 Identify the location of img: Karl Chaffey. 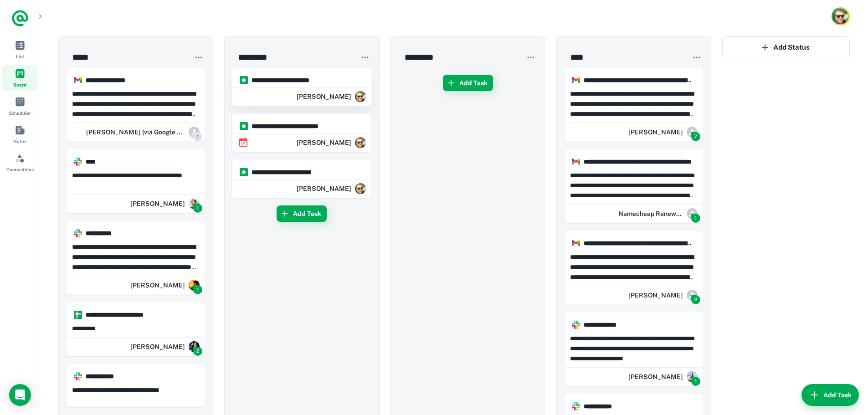
(841, 16).